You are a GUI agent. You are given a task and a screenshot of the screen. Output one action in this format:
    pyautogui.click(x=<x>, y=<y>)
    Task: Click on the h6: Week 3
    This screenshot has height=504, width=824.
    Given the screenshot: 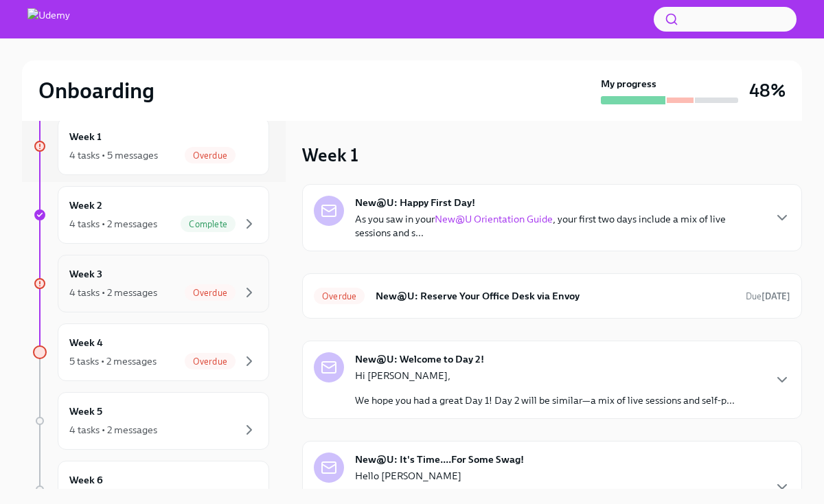 What is the action you would take?
    pyautogui.click(x=86, y=274)
    